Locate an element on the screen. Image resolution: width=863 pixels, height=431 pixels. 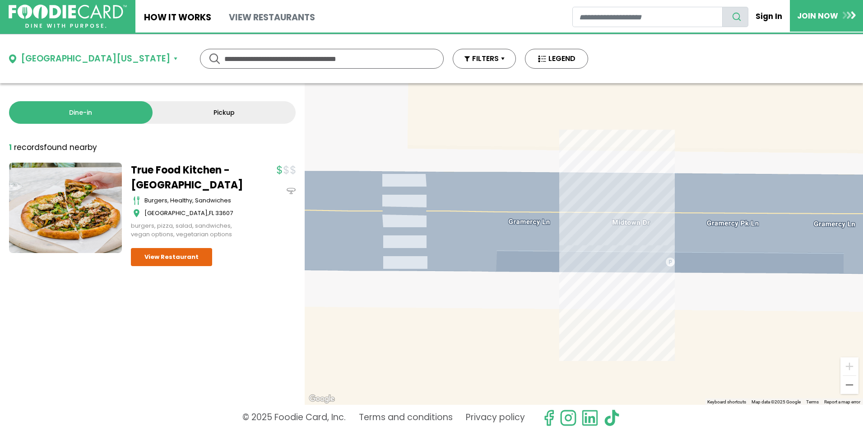
img: dinein_icon.svg is located at coordinates (291, 191).